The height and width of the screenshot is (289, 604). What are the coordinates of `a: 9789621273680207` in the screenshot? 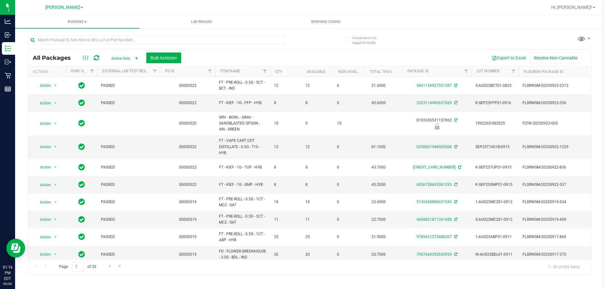 It's located at (434, 237).